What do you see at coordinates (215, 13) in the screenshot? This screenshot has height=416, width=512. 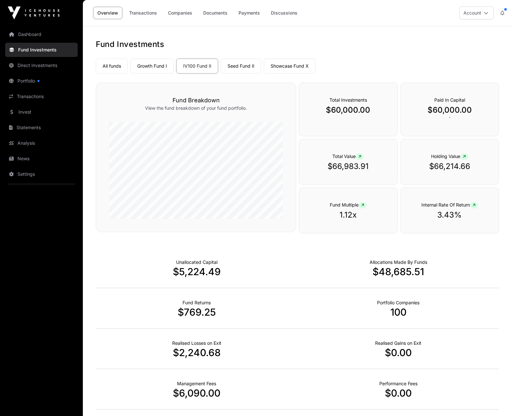 I see `a: Documents` at bounding box center [215, 13].